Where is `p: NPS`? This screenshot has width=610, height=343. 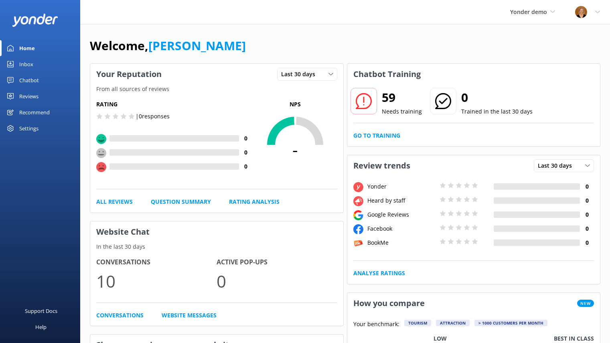 p: NPS is located at coordinates (295, 104).